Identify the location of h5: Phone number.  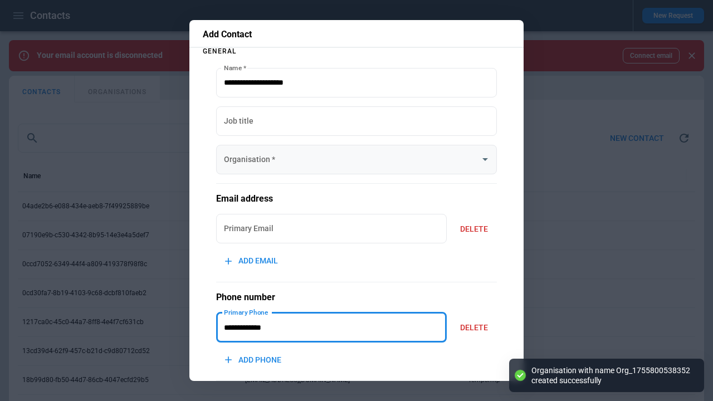
(356, 297).